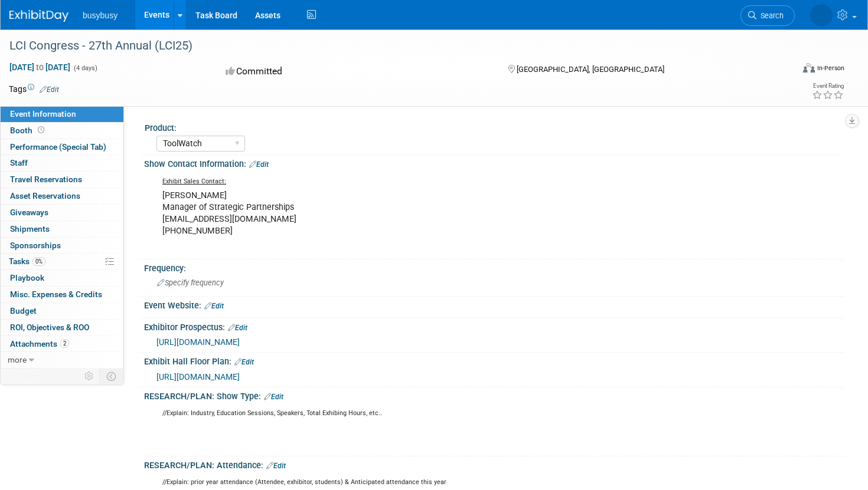 This screenshot has height=490, width=868. What do you see at coordinates (304, 482) in the screenshot?
I see `sup: //Explain: prior year attendance (Attendee, exhibitor, students) & Anticipated attendance this year` at bounding box center [304, 482].